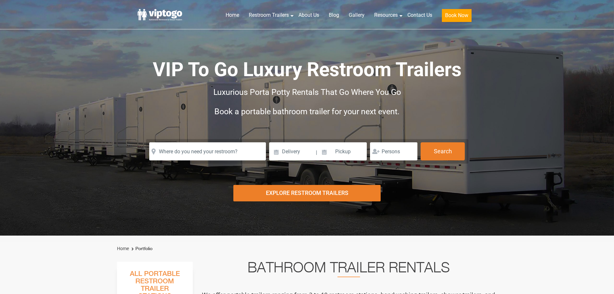 Image resolution: width=614 pixels, height=294 pixels. I want to click on input: Where do you need your restroom?, so click(208, 151).